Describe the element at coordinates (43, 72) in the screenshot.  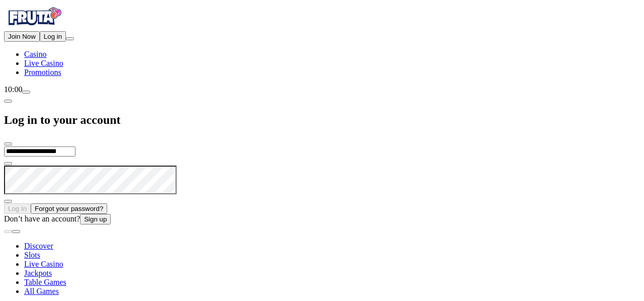
I see `span: Promotions` at that location.